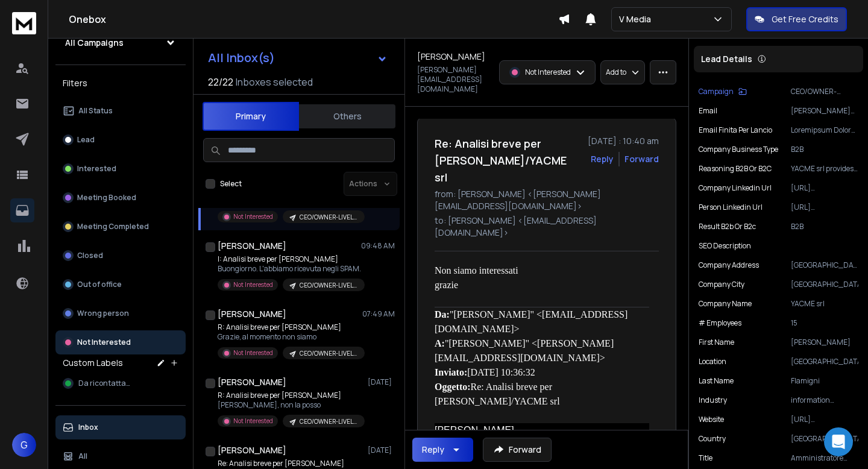  What do you see at coordinates (90, 255) in the screenshot?
I see `p: Closed` at bounding box center [90, 255].